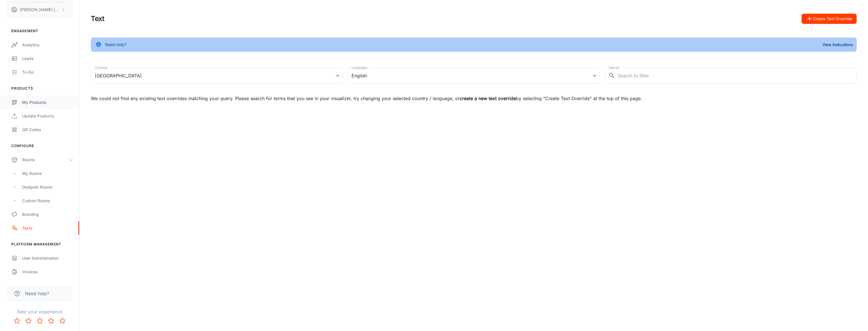 The image size is (868, 331). I want to click on div: QR Codes, so click(48, 130).